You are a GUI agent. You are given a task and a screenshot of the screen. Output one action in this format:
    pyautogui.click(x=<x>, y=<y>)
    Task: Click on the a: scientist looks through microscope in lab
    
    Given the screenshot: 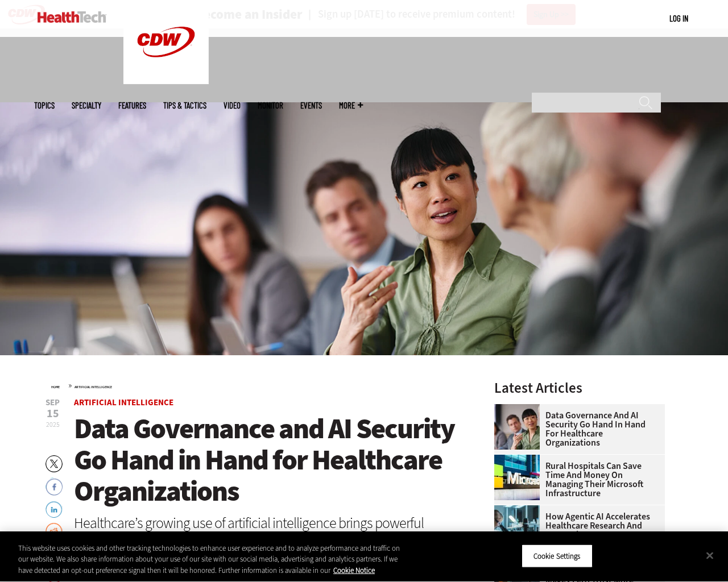 What is the action you would take?
    pyautogui.click(x=520, y=510)
    